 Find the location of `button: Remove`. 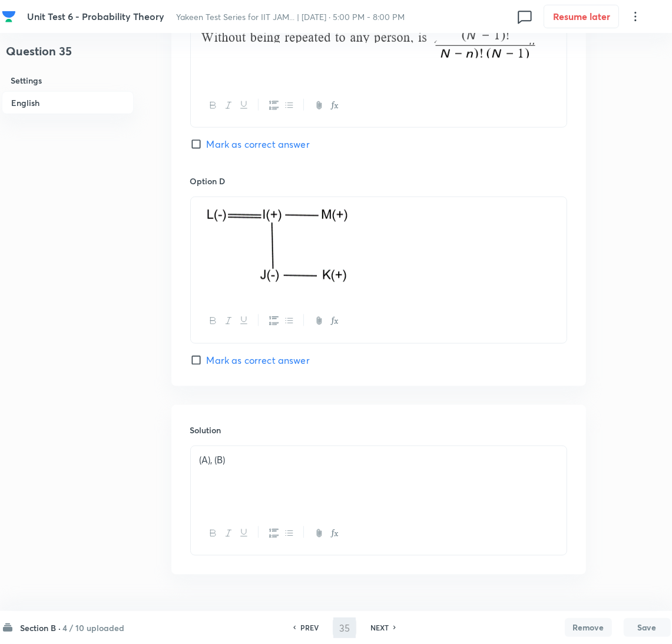

button: Remove is located at coordinates (588, 627).